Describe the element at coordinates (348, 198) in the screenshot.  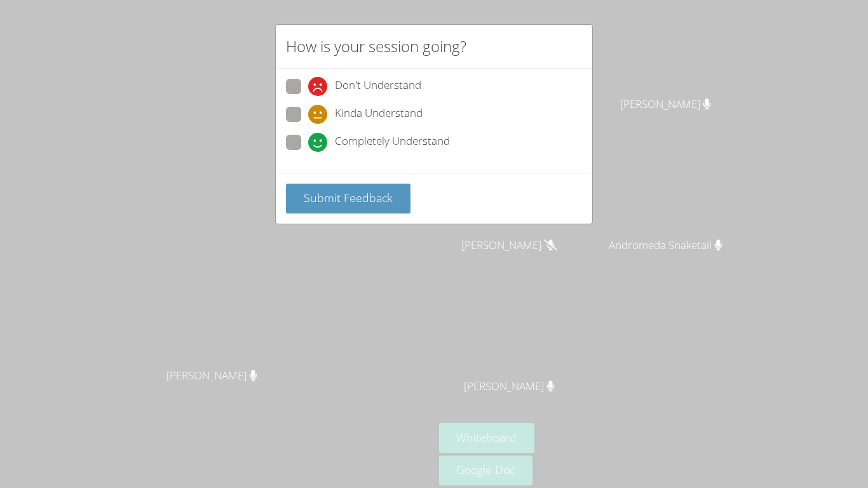
I see `span: Submit Feedback` at that location.